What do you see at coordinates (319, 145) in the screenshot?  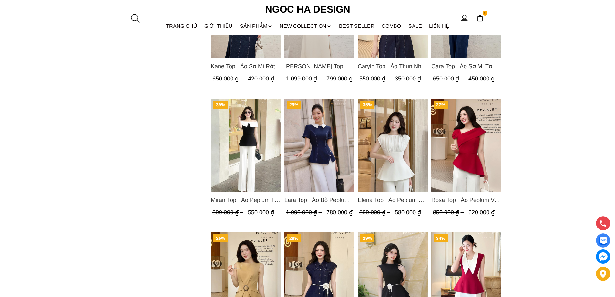 I see `img: Lara Top_ Áo Bò Peplum Vạt Chép Đính Cúc Mix Cổ Trắng A1058` at bounding box center [319, 145].